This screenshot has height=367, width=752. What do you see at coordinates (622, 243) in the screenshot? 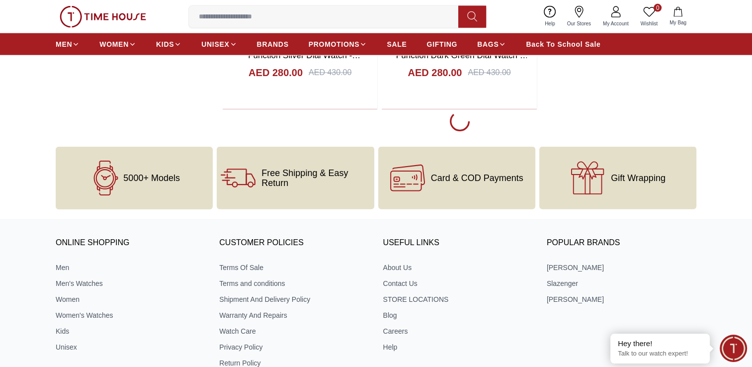
I see `h3: Popular Brands` at bounding box center [622, 243].